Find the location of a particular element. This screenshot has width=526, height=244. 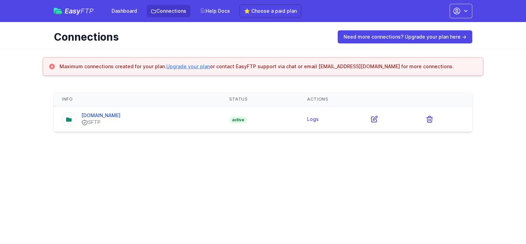

th: Status is located at coordinates (260, 99).